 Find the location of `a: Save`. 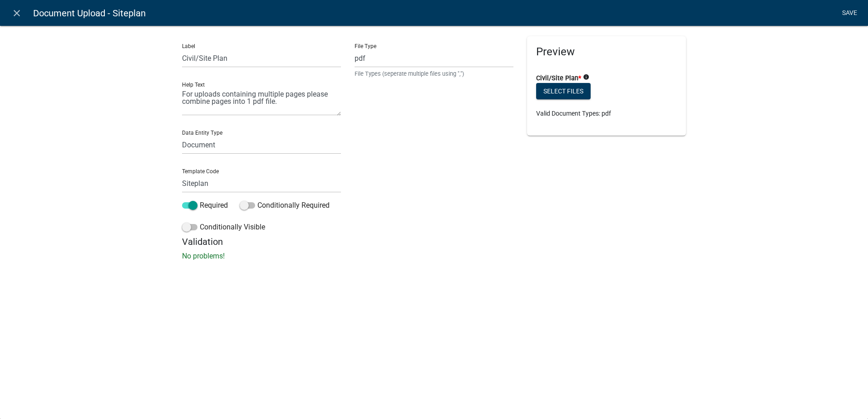

a: Save is located at coordinates (849, 13).